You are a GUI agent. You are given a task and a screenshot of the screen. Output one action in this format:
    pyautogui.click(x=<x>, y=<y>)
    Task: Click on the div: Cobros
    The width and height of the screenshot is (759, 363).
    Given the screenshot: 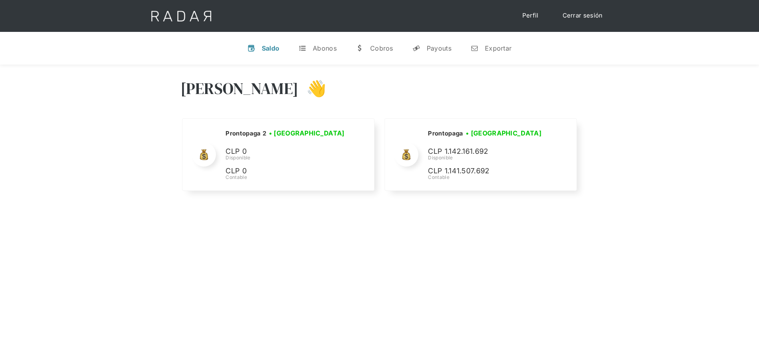 What is the action you would take?
    pyautogui.click(x=382, y=48)
    